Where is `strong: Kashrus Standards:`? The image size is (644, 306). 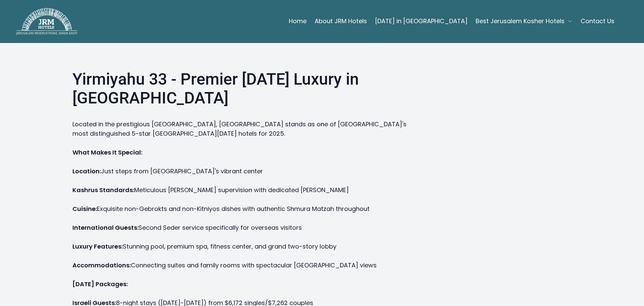 strong: Kashrus Standards: is located at coordinates (103, 190).